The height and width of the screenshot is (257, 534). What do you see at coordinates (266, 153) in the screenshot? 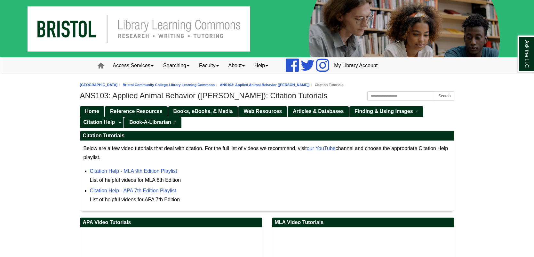
I see `span: Below are a few video tutorials that deal with citation. For the full list of videos we recommend...` at bounding box center [266, 153].